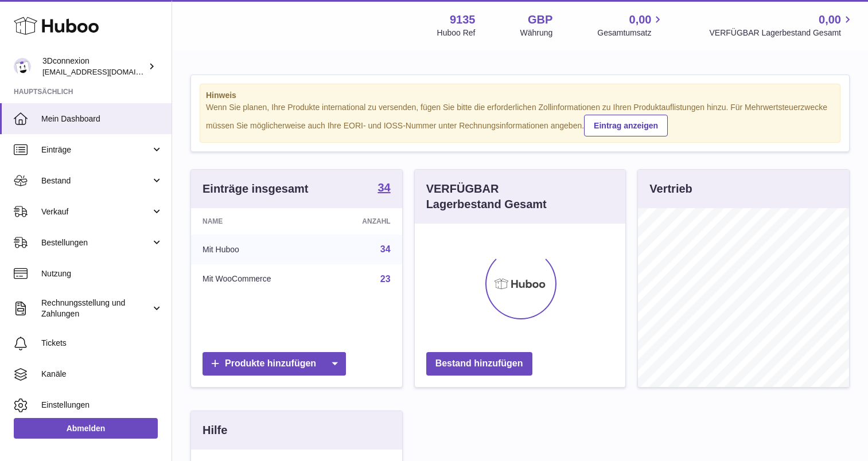 This screenshot has width=868, height=461. Describe the element at coordinates (630, 33) in the screenshot. I see `span: Gesamtumsatz` at that location.